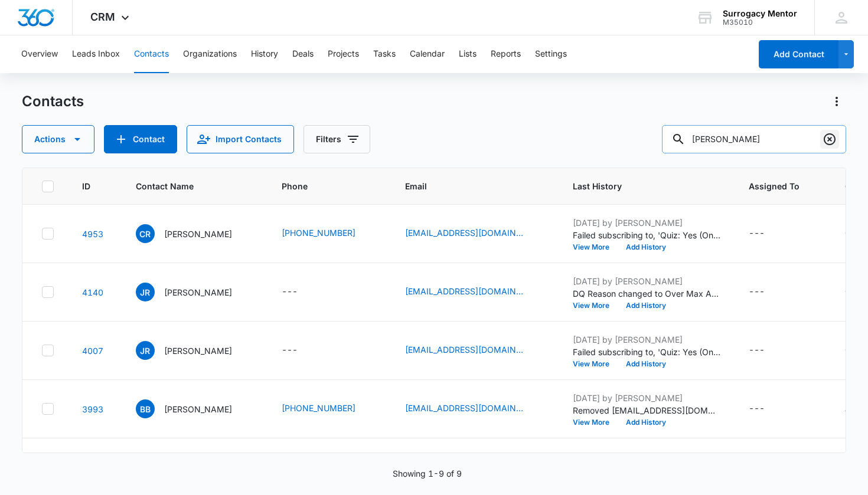 The height and width of the screenshot is (495, 868). I want to click on span: CR, so click(145, 234).